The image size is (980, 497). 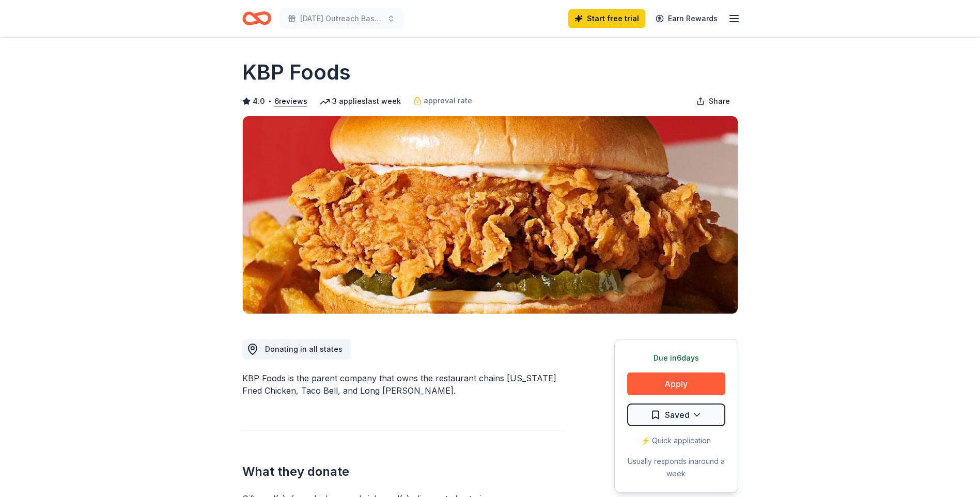 What do you see at coordinates (713, 102) in the screenshot?
I see `button: Share` at bounding box center [713, 102].